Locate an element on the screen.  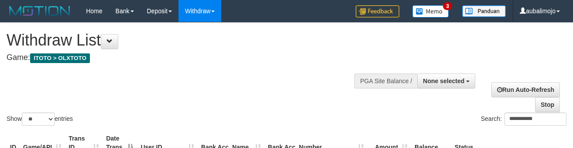
label: Search: is located at coordinates (524, 119).